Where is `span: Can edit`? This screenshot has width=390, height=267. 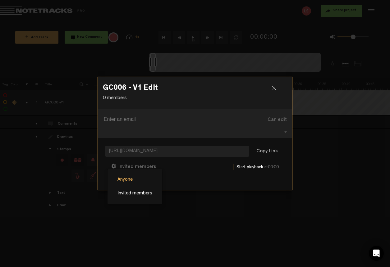
span: Can edit is located at coordinates (278, 120).